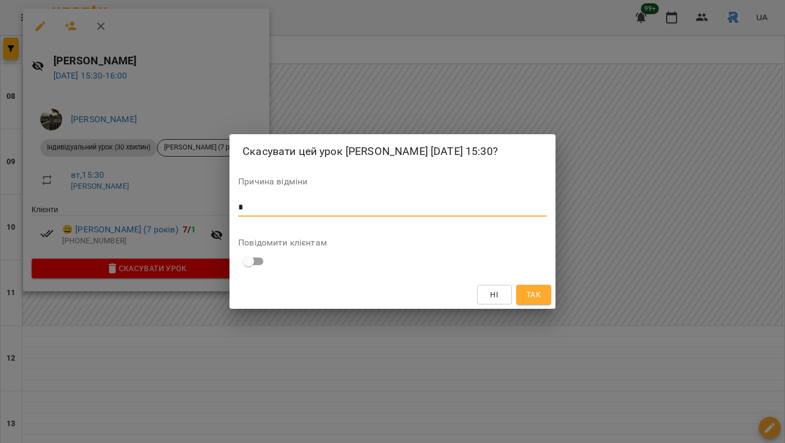 This screenshot has height=443, width=785. What do you see at coordinates (494, 294) in the screenshot?
I see `button: Ні` at bounding box center [494, 294].